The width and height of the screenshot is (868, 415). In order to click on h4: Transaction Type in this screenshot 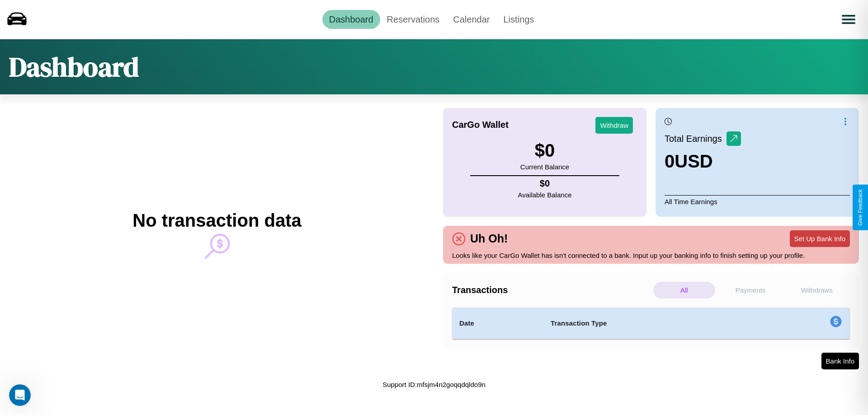, I will do `click(653, 324)`.